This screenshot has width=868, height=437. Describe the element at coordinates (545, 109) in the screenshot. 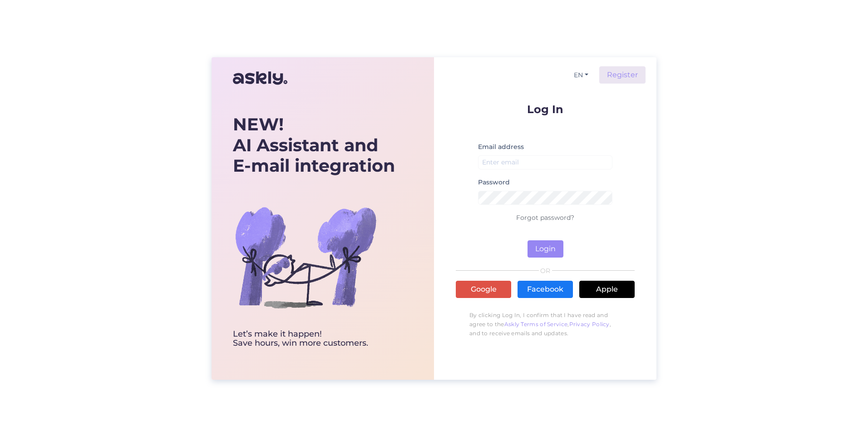

I see `p: Log In` at that location.